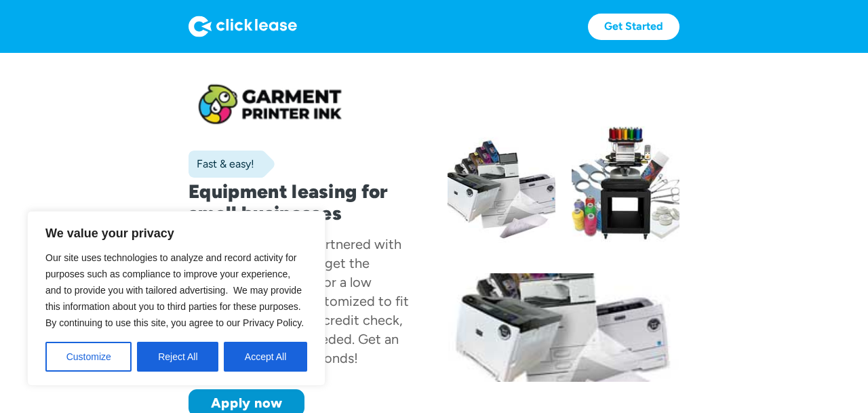  Describe the element at coordinates (243, 26) in the screenshot. I see `img: Logo` at that location.